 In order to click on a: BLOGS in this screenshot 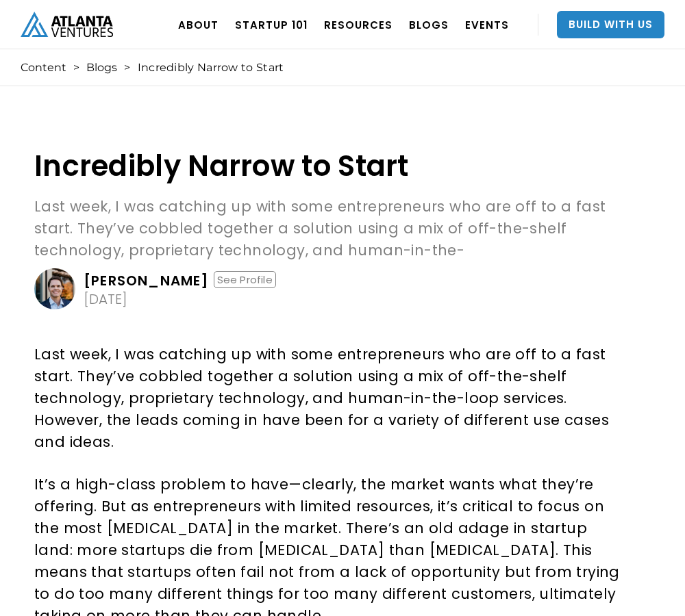, I will do `click(428, 25)`.